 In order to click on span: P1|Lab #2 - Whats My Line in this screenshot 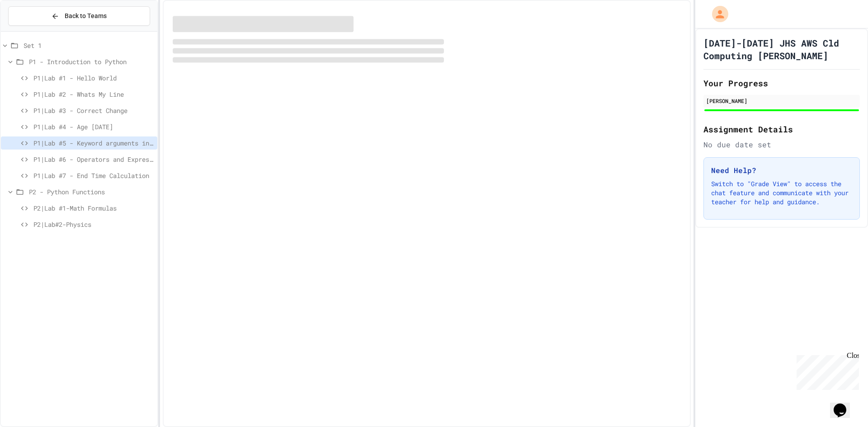, I will do `click(93, 94)`.